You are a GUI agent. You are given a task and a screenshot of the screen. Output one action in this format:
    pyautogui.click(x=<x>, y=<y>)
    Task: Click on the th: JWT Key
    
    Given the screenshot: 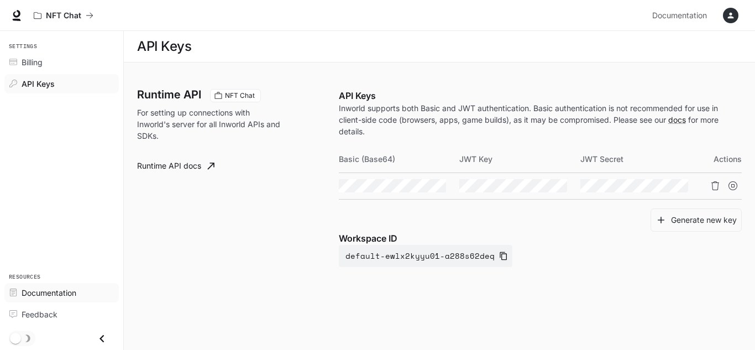 What is the action you would take?
    pyautogui.click(x=519, y=159)
    